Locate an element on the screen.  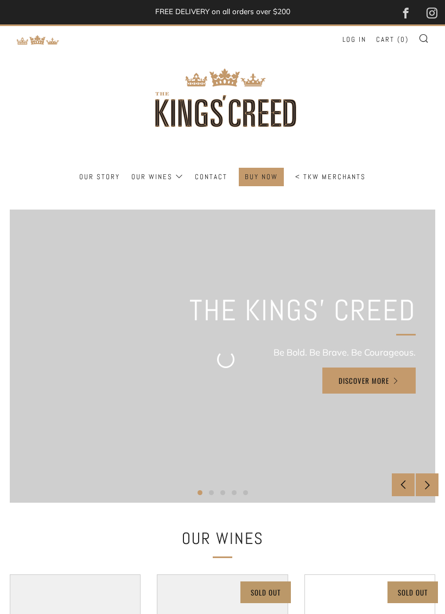
p: Be Bold. Be Brave. Be Courageous. is located at coordinates (302, 352).